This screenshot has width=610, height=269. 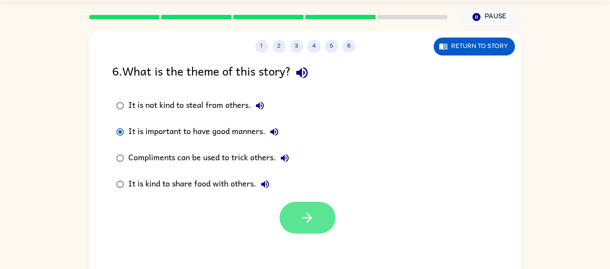 I want to click on div: 6 . What is the theme of this story?, so click(x=305, y=72).